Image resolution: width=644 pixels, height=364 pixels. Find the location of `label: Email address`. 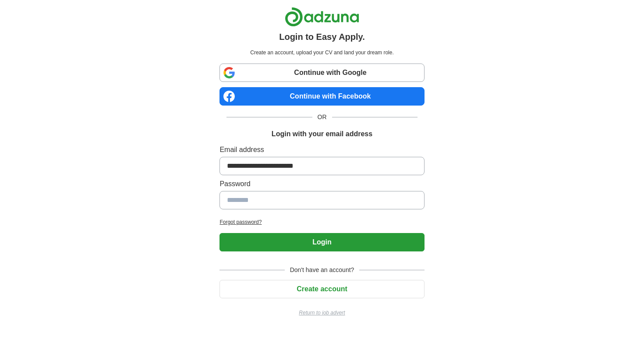

label: Email address is located at coordinates (321, 150).